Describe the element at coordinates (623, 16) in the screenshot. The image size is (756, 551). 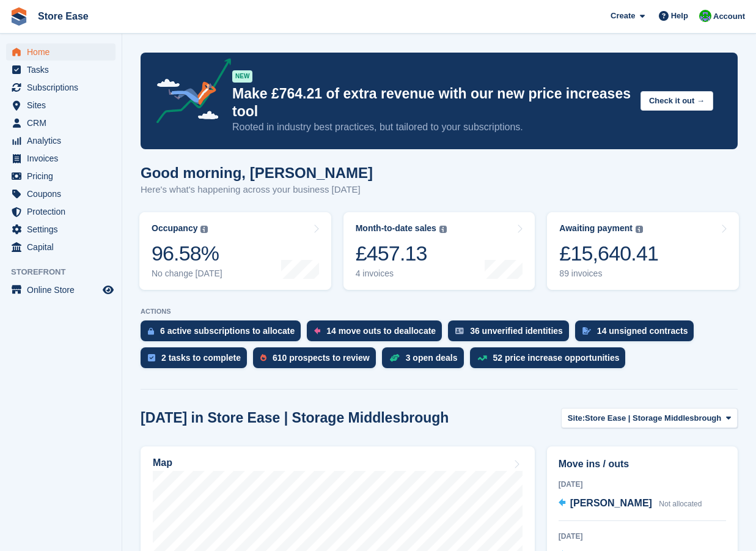
I see `span: Create` at that location.